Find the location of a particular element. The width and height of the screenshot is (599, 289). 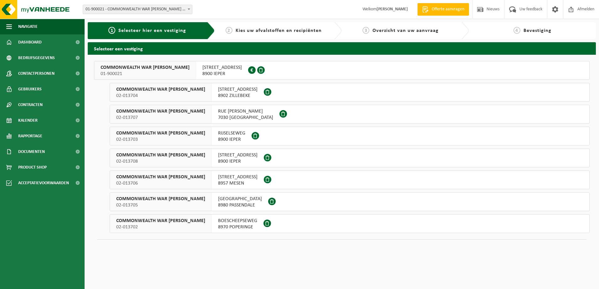

span: 4 is located at coordinates (517, 30).